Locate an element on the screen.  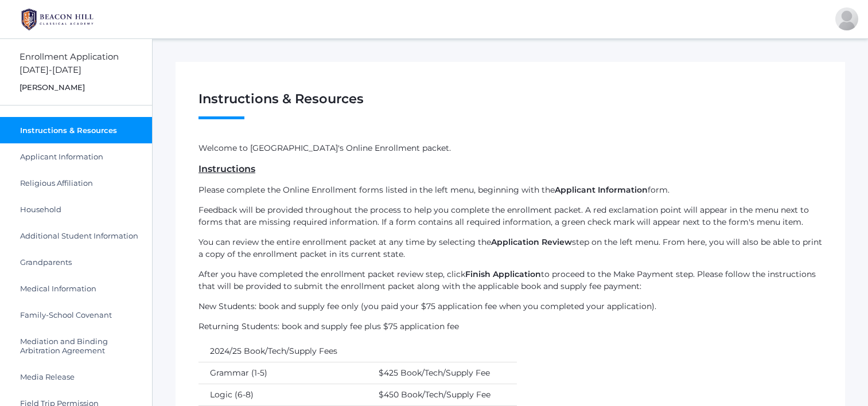
span: Medical Information is located at coordinates (58, 289).